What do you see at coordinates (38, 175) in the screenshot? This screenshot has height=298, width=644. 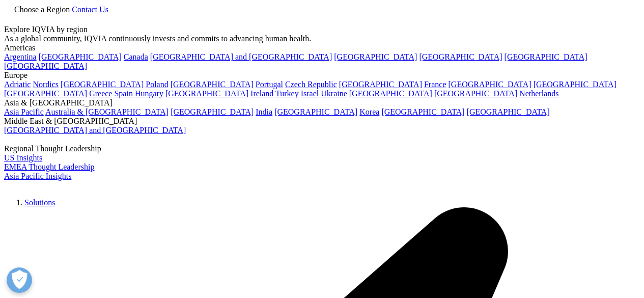 I see `span: Asia Pacific Insights` at bounding box center [38, 175].